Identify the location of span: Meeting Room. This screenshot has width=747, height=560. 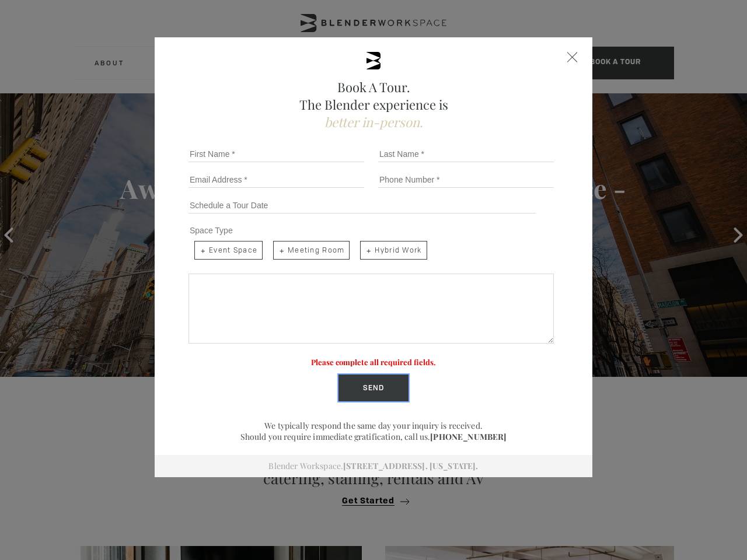
(311, 250).